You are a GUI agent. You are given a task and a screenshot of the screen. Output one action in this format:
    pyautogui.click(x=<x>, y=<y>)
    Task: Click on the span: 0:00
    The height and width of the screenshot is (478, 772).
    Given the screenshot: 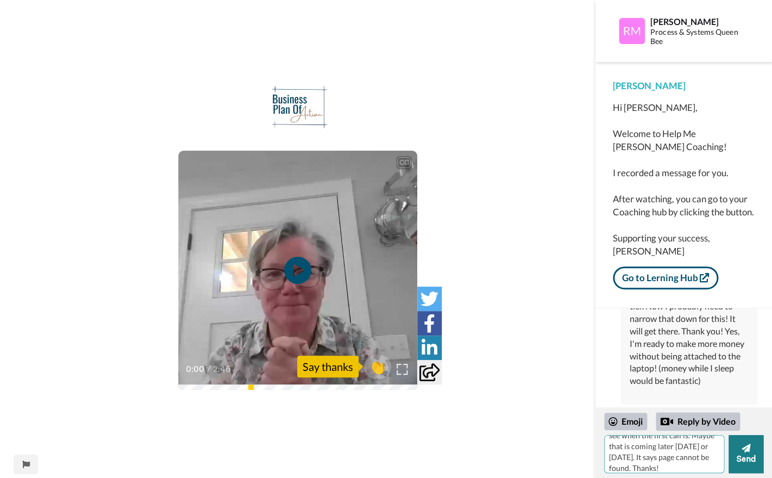 What is the action you would take?
    pyautogui.click(x=195, y=369)
    